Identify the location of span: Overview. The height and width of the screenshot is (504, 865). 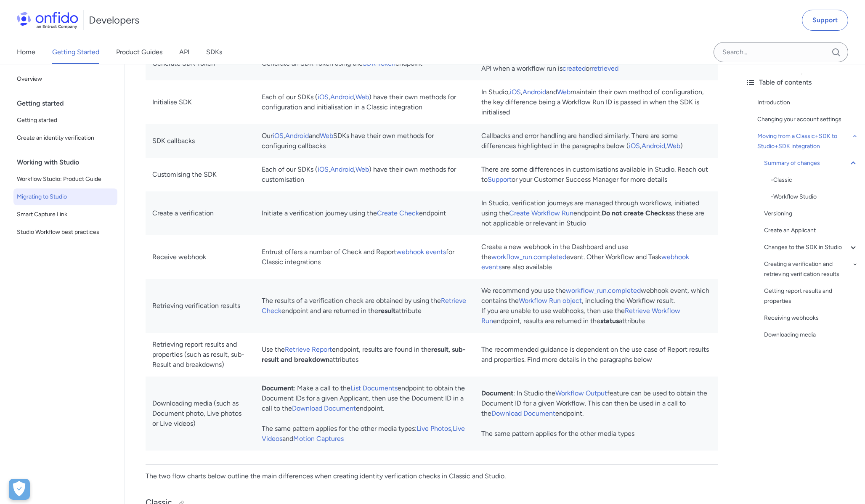
(65, 79).